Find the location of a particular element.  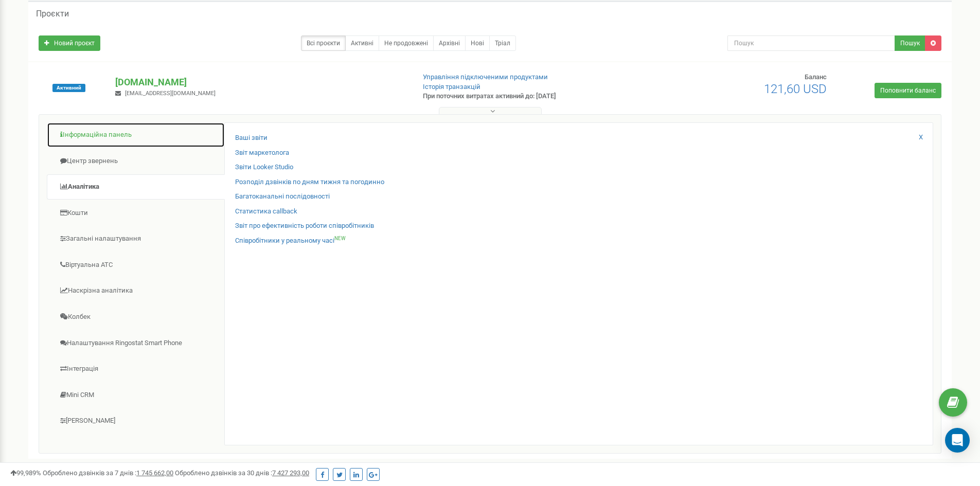

a: Розподіл дзвінків по дням тижня та погодинно is located at coordinates (310, 182).